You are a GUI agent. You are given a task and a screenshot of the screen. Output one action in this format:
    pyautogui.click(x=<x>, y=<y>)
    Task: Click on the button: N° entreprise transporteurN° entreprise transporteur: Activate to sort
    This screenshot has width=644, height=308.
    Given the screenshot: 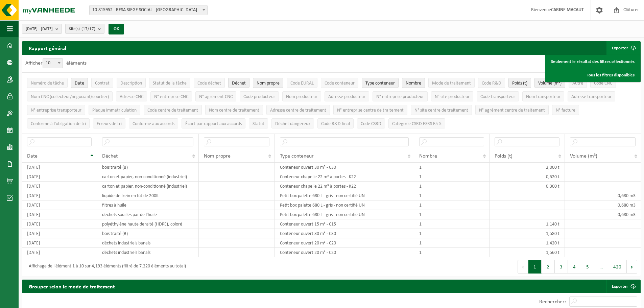 What is the action you would take?
    pyautogui.click(x=56, y=110)
    